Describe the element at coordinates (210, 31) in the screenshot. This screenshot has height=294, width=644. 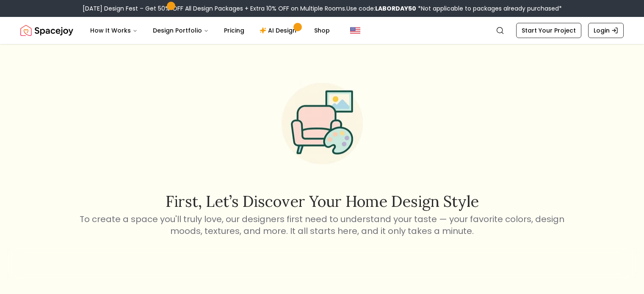
I see `nav: Main` at that location.